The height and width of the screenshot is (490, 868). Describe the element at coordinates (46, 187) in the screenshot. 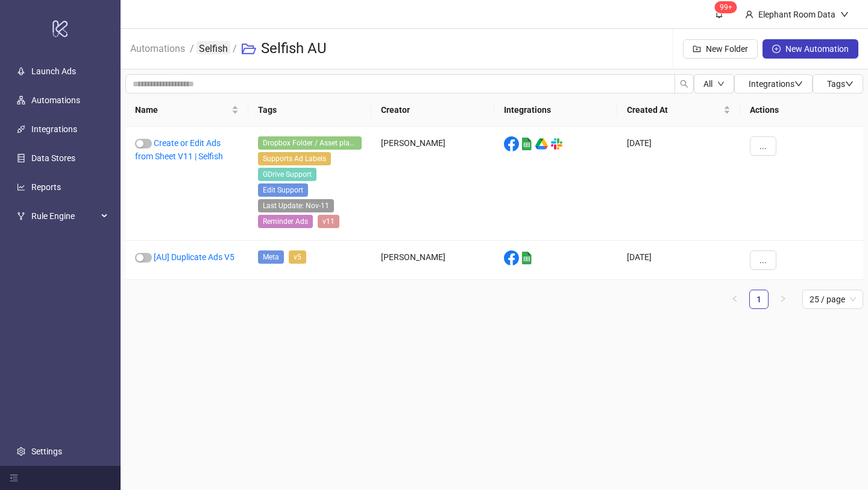

I see `a: Reports` at that location.